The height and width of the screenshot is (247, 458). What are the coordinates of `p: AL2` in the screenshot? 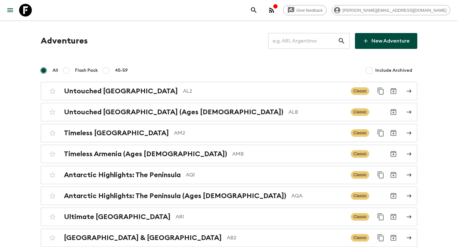 It's located at (264, 91).